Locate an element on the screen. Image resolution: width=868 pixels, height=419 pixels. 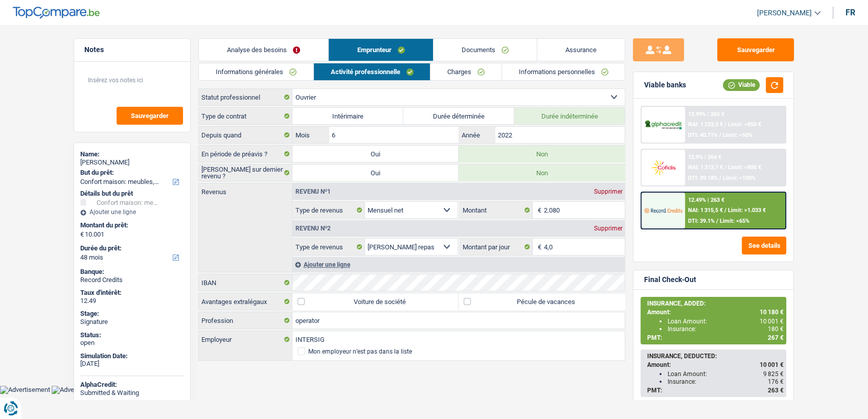
div: Taux d'intérêt: is located at coordinates (132, 293).